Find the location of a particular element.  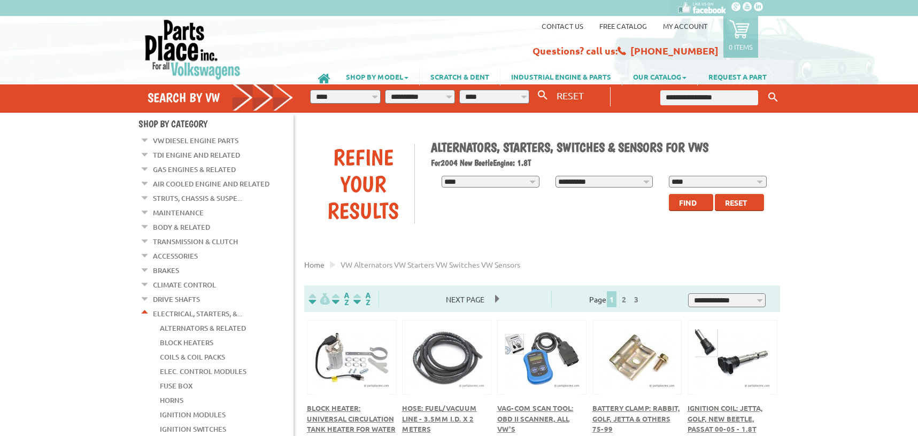

a: Alternators & Related is located at coordinates (203, 328).